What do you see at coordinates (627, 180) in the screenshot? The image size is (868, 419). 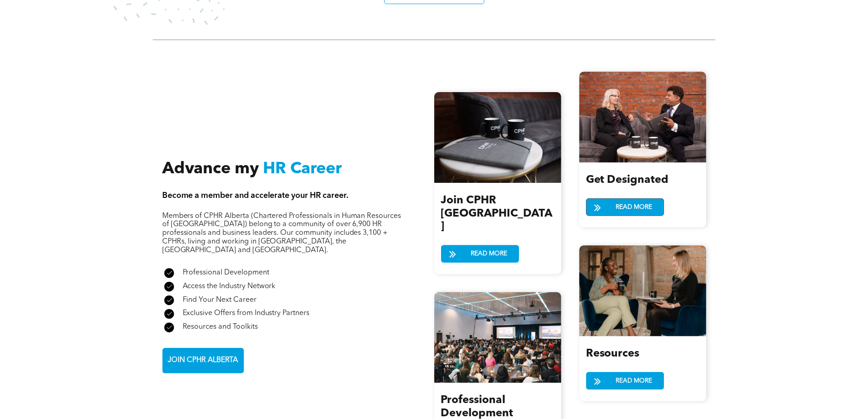 I see `span: Get Designated` at bounding box center [627, 180].